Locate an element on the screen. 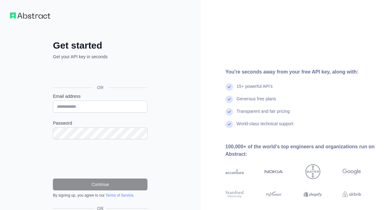  img: airbnb is located at coordinates (352, 194).